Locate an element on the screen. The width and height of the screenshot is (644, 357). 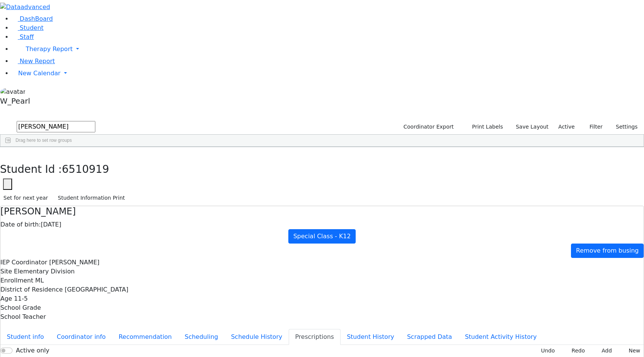
span: 6510919 is located at coordinates (85, 169).